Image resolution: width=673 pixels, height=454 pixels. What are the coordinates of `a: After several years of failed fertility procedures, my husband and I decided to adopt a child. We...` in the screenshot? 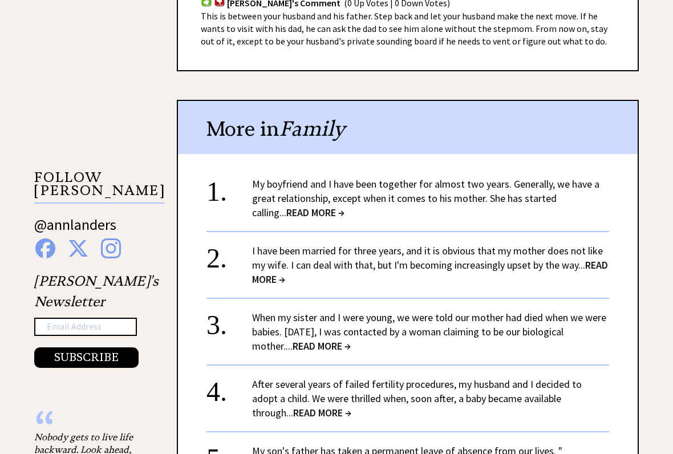 It's located at (417, 398).